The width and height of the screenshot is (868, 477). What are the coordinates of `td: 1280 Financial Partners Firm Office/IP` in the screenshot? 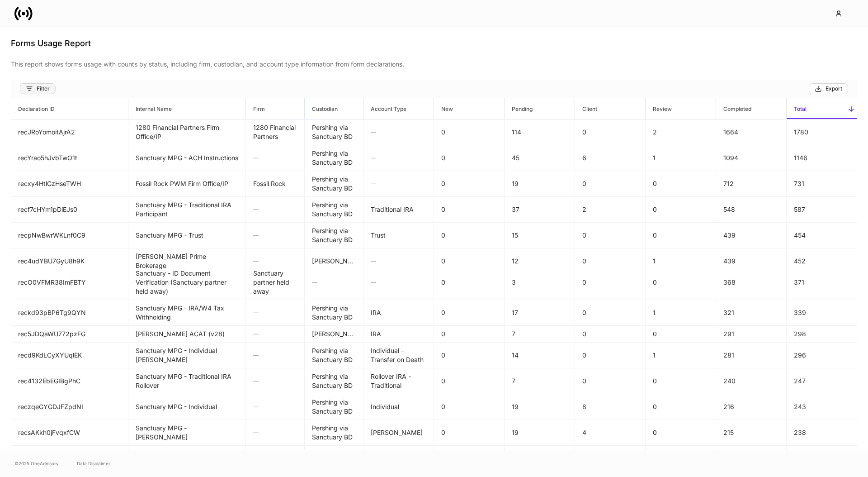 It's located at (187, 132).